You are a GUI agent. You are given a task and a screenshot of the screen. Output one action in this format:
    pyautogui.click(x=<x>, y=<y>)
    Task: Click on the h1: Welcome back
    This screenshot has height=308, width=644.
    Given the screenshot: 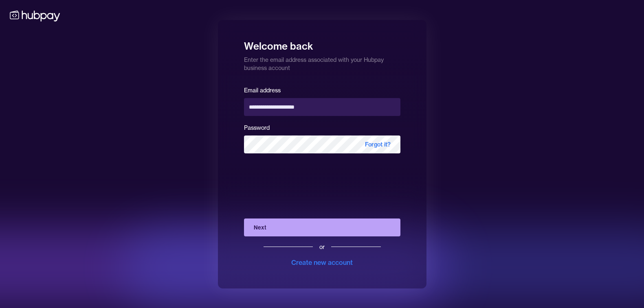 What is the action you would take?
    pyautogui.click(x=322, y=44)
    